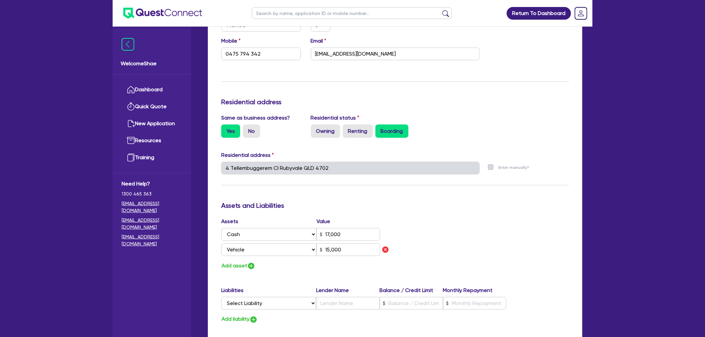  What do you see at coordinates (581, 13) in the screenshot?
I see `a: Dropdown toggle` at bounding box center [581, 13].